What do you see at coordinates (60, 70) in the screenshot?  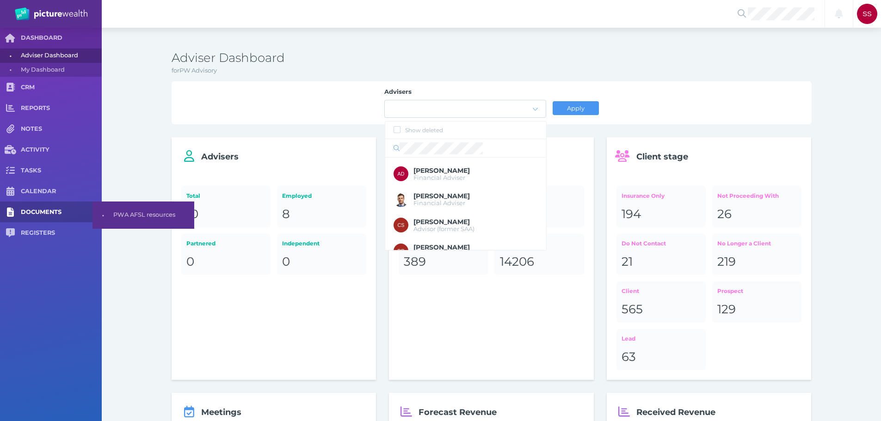 I see `span: My Dashboard` at bounding box center [60, 70].